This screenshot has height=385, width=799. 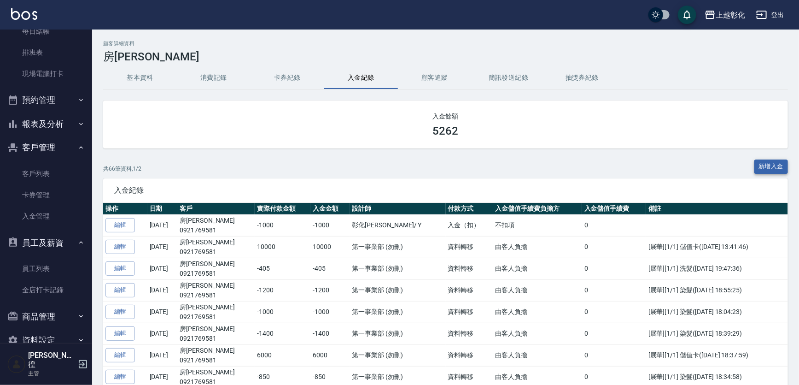 I want to click on th: 實際付款金額, so click(x=282, y=209).